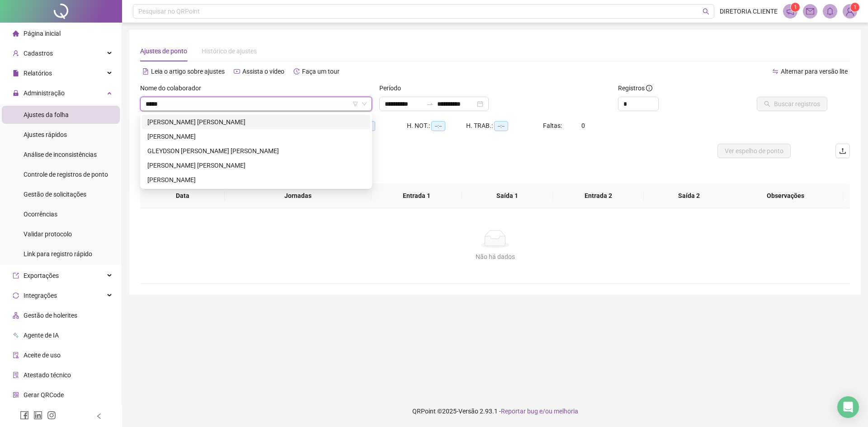 Image resolution: width=868 pixels, height=427 pixels. I want to click on th: Data, so click(182, 196).